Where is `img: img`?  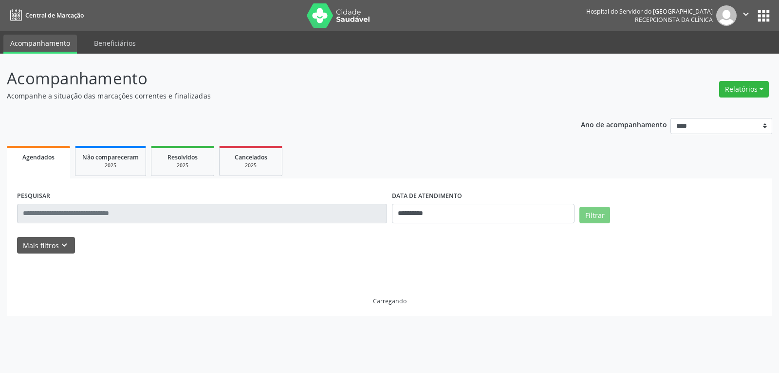
img: img is located at coordinates (727, 16).